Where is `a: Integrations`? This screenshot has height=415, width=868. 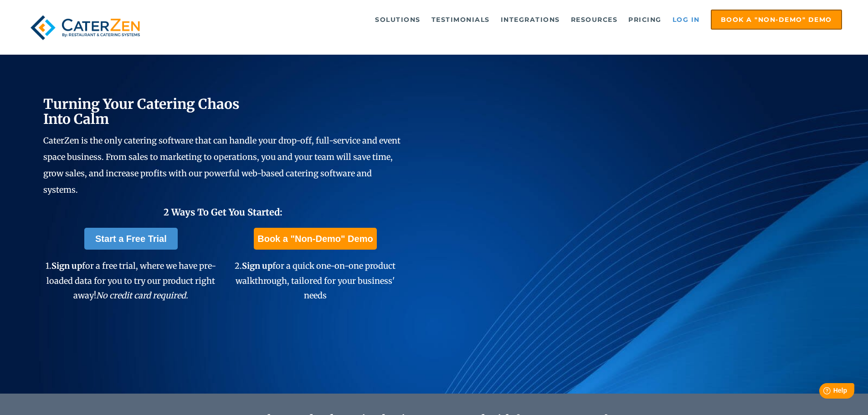 a: Integrations is located at coordinates (531, 19).